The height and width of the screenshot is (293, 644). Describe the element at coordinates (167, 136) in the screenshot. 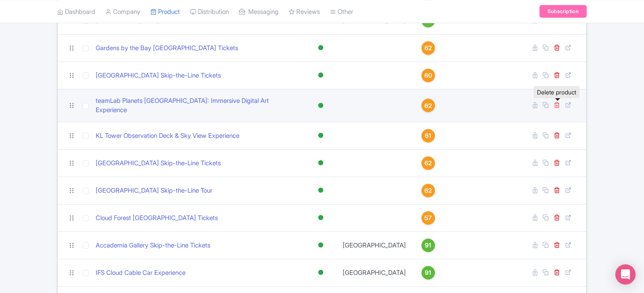

I see `a: KL Tower Observation Deck & Sky View Experience` at that location.